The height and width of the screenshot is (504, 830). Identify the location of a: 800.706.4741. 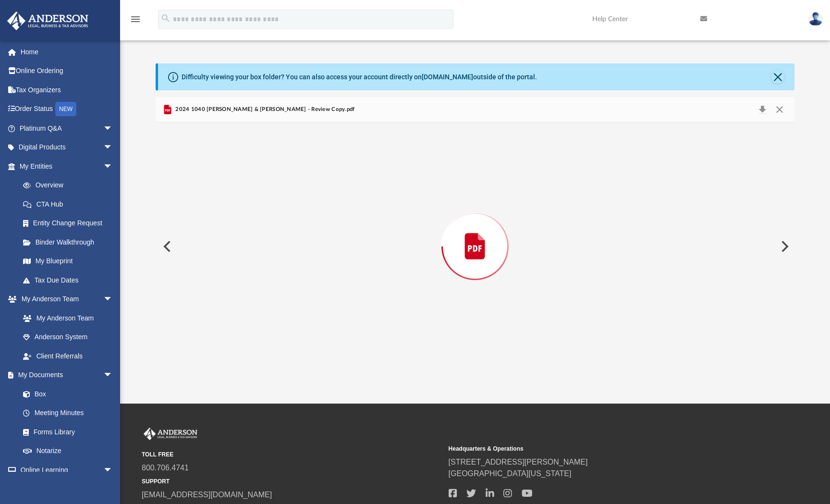
(165, 467).